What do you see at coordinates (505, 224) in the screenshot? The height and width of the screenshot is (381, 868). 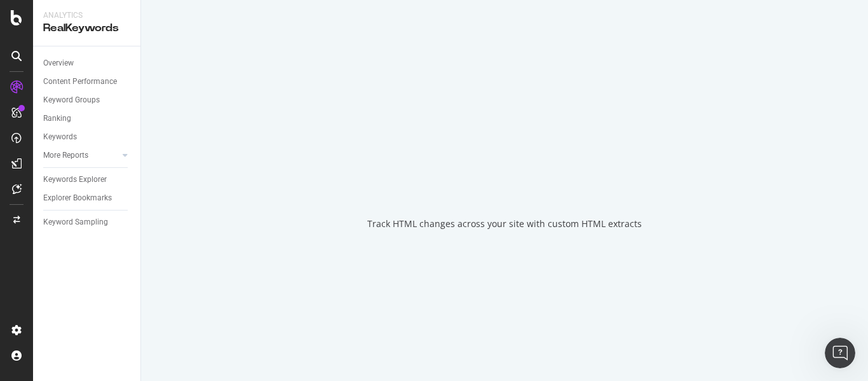 I see `div: Track HTML changes across your site with custom HTML extracts` at bounding box center [505, 224].